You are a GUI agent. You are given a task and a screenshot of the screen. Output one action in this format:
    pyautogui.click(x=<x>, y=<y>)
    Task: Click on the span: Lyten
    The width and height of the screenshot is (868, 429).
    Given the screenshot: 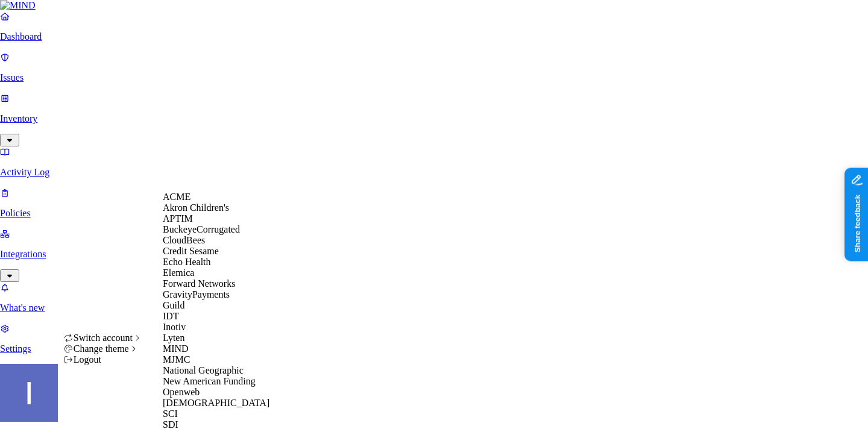 What is the action you would take?
    pyautogui.click(x=174, y=337)
    